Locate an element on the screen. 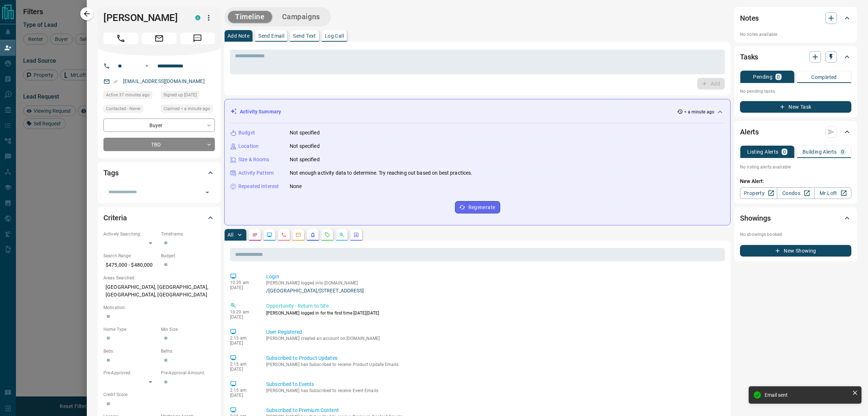  p: Building Alerts is located at coordinates (820, 152).